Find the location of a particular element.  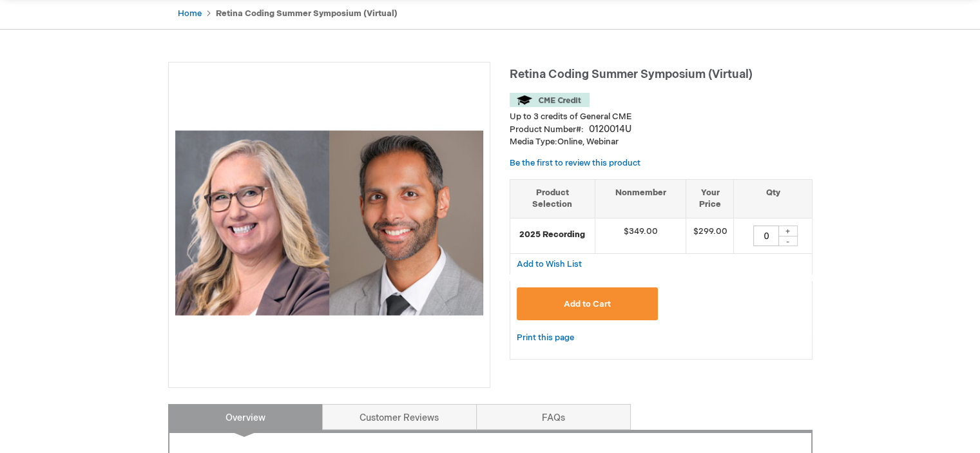

span: Add to Wish List is located at coordinates (549, 264).